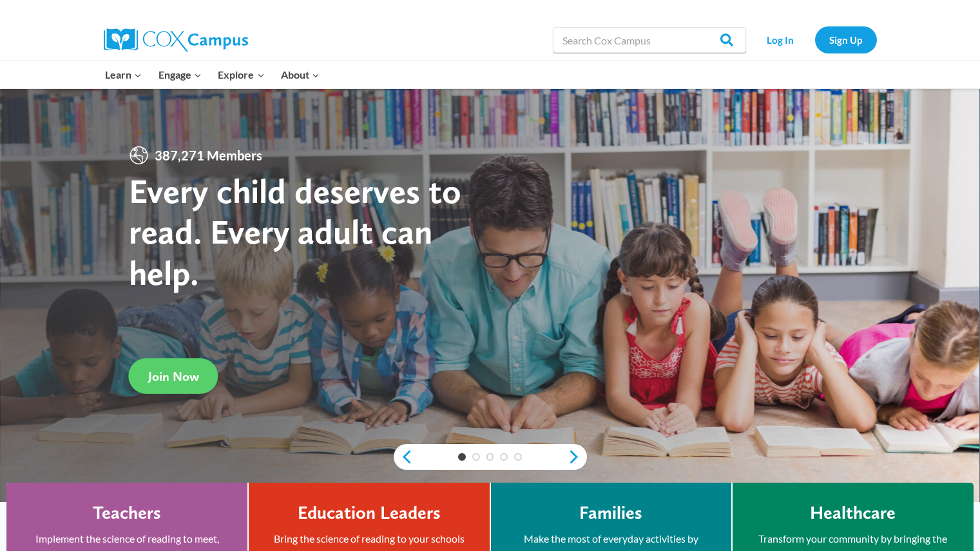  What do you see at coordinates (491, 457) in the screenshot?
I see `div: content slider buttons` at bounding box center [491, 457].